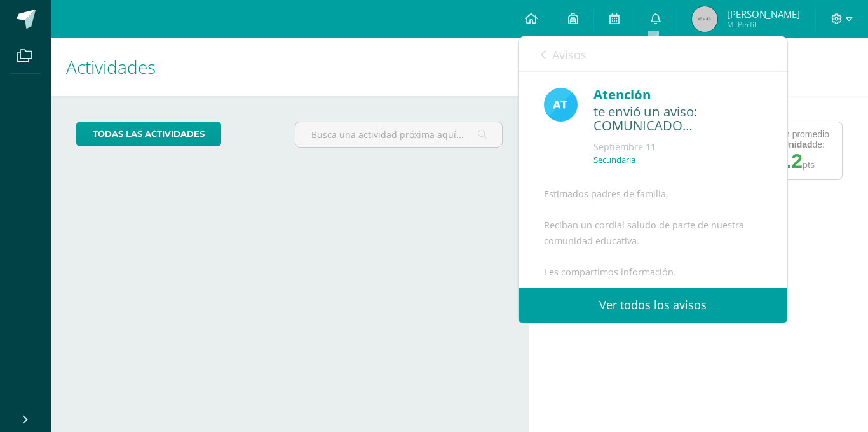 The width and height of the screenshot is (868, 432). What do you see at coordinates (149, 134) in the screenshot?
I see `a: todas las Actividades` at bounding box center [149, 134].